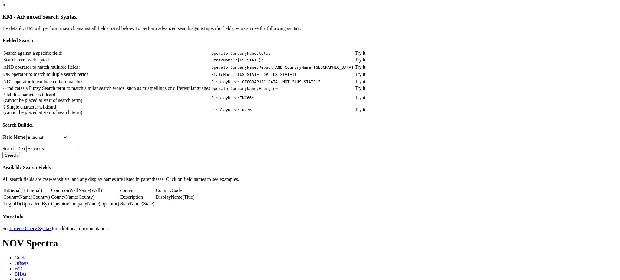 The width and height of the screenshot is (620, 280). What do you see at coordinates (310, 125) in the screenshot?
I see `h4: Search Builder` at bounding box center [310, 125].